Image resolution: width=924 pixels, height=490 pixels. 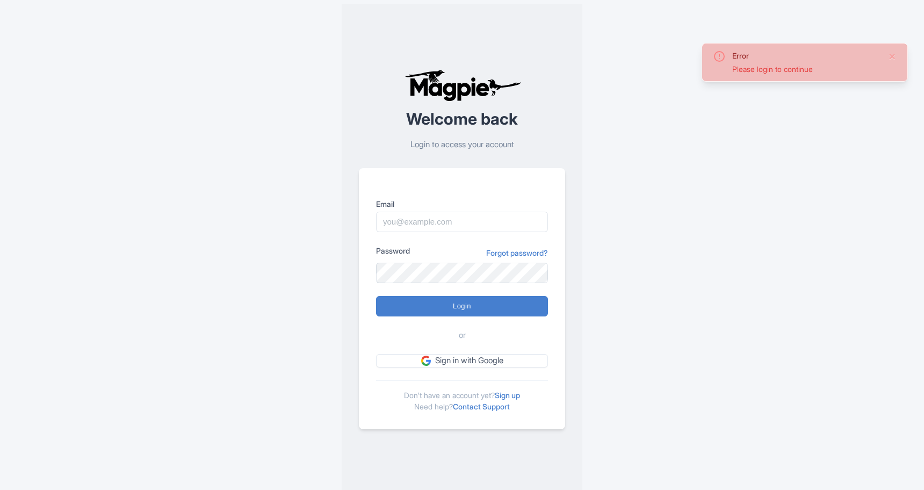 I want to click on span: or, so click(x=462, y=335).